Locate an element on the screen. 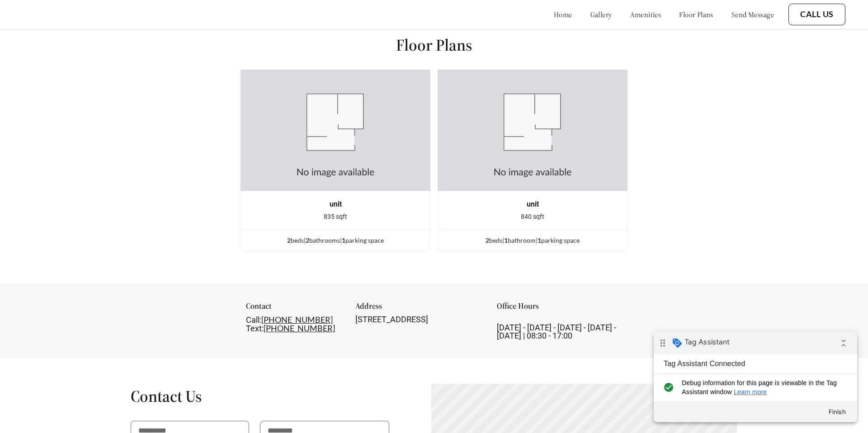  i: check_circle is located at coordinates (15, 56).